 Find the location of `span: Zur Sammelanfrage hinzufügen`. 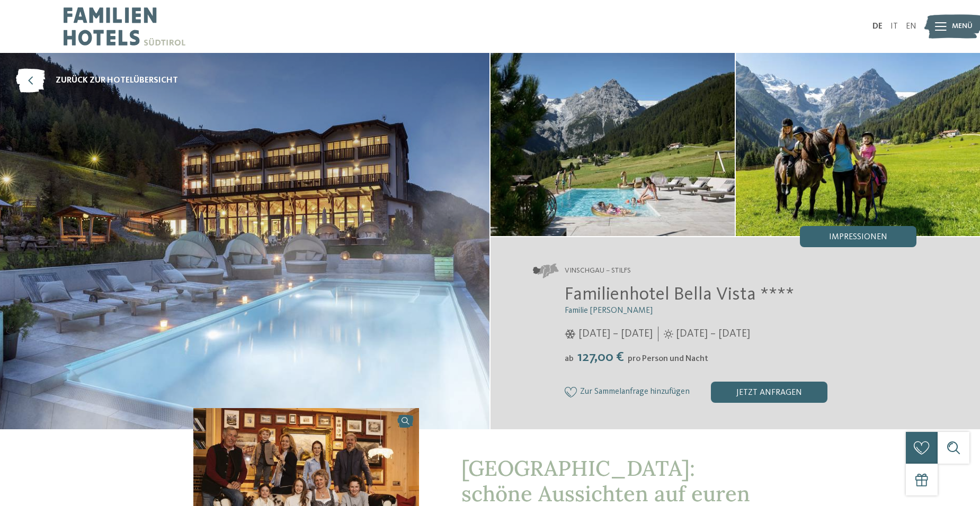

span: Zur Sammelanfrage hinzufügen is located at coordinates (634, 392).